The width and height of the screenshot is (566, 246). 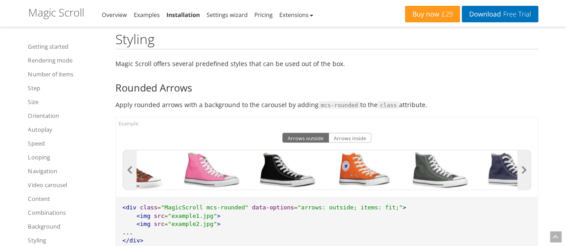 What do you see at coordinates (66, 47) in the screenshot?
I see `a: Getting started` at bounding box center [66, 47].